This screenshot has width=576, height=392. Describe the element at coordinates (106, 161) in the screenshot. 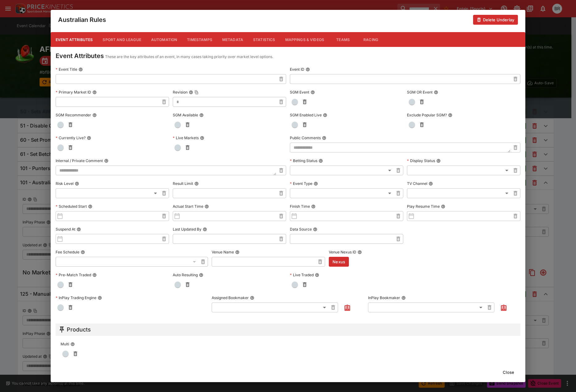

I see `button: Internal / Private Comment` at that location.